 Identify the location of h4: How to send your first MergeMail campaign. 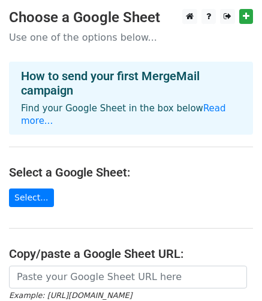
(131, 83).